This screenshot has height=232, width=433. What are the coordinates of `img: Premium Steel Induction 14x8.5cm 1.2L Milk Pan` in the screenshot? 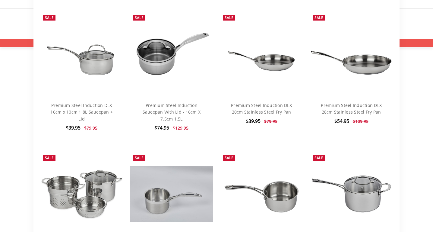 It's located at (172, 194).